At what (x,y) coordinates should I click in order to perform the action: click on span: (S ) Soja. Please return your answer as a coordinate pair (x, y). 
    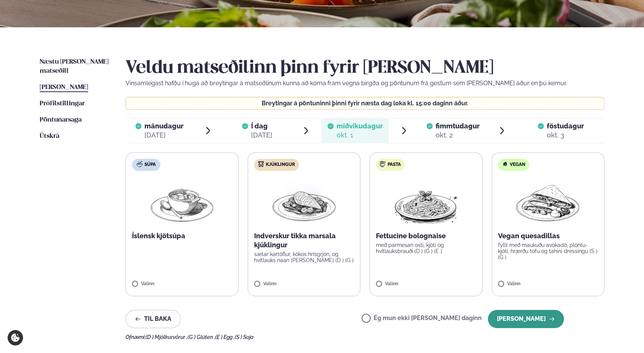
    Looking at the image, I should click on (244, 337).